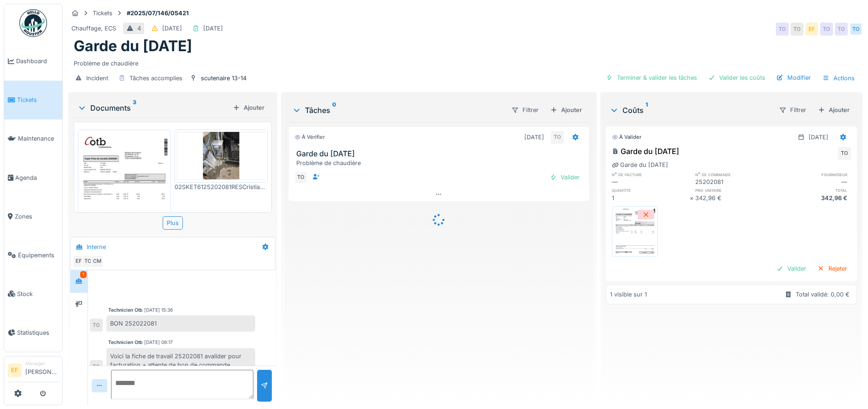 This screenshot has width=868, height=409. What do you see at coordinates (153, 108) in the screenshot?
I see `div: Documents` at bounding box center [153, 108].